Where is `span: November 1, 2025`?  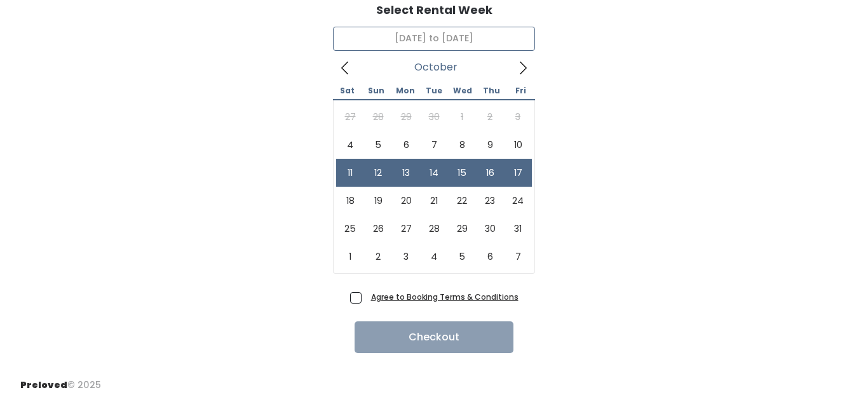 span: November 1, 2025 is located at coordinates (350, 256).